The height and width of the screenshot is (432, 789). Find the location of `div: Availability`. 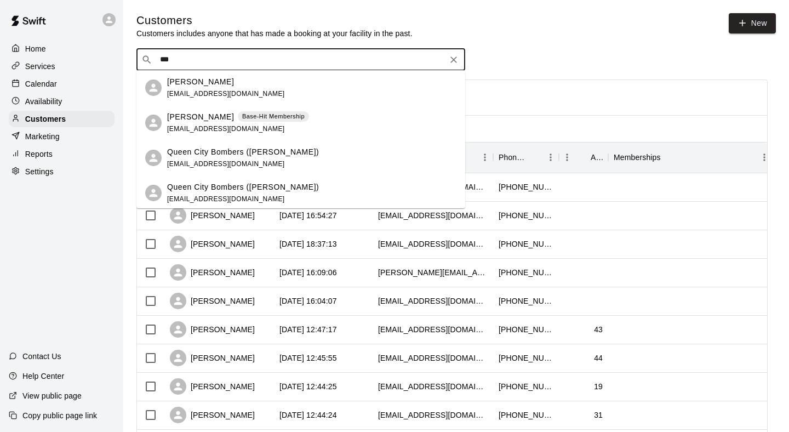

div: Availability is located at coordinates (61, 101).